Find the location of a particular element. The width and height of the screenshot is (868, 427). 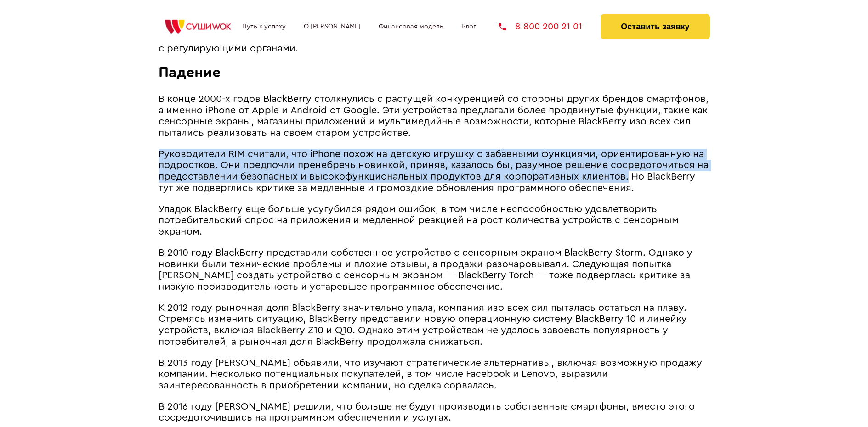

button: Оставить заявку is located at coordinates (655, 27).